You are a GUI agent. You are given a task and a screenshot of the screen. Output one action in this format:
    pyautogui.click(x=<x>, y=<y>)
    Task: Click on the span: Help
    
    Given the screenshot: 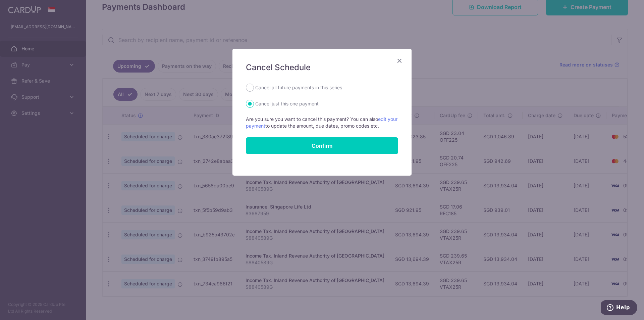 What is the action you would take?
    pyautogui.click(x=22, y=8)
    